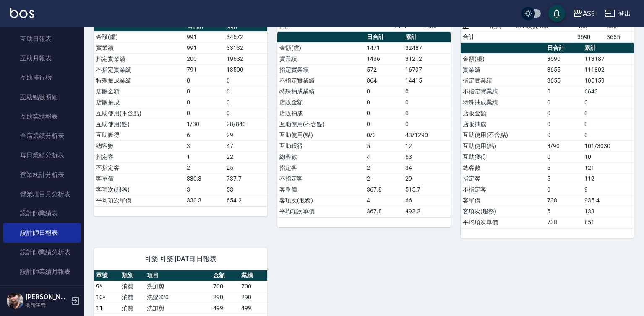  Describe the element at coordinates (503, 212) in the screenshot. I see `td: 客項次(服務)` at that location.